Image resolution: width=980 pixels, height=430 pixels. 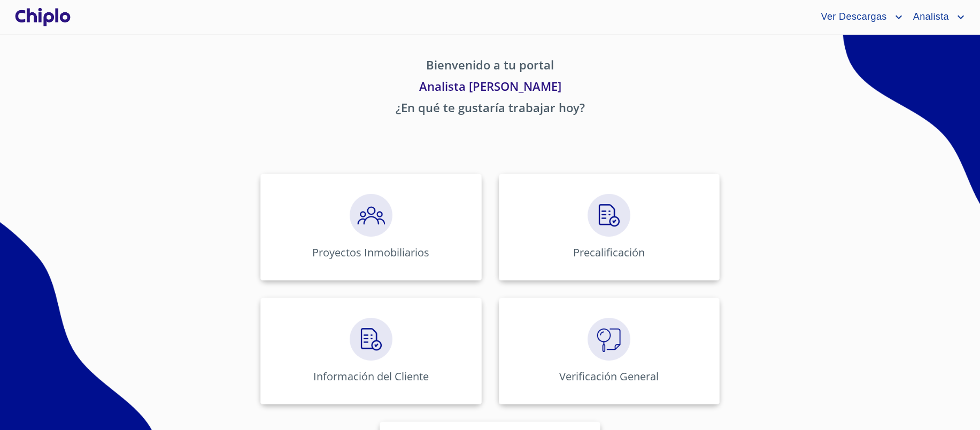 What do you see at coordinates (852, 17) in the screenshot?
I see `span: Ver Descargas` at bounding box center [852, 17].